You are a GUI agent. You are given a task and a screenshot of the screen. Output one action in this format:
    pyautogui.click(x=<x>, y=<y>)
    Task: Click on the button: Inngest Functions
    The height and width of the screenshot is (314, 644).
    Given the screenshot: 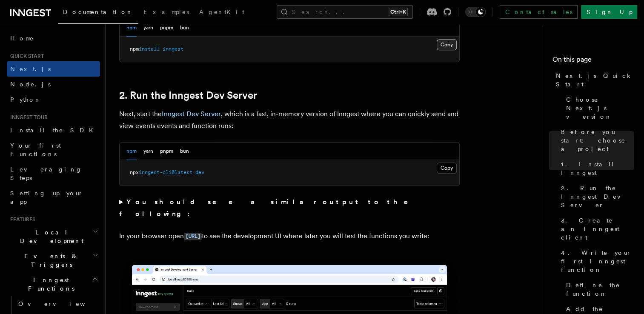 What is the action you would take?
    pyautogui.click(x=53, y=284)
    